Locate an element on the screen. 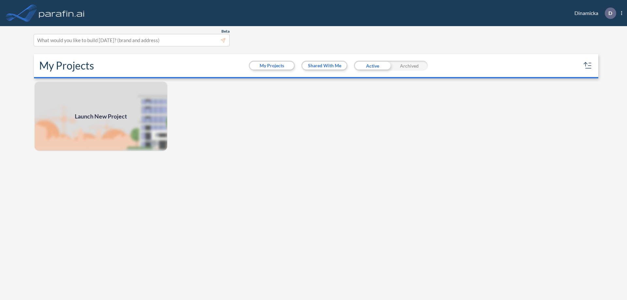  span: Beta is located at coordinates (225, 31).